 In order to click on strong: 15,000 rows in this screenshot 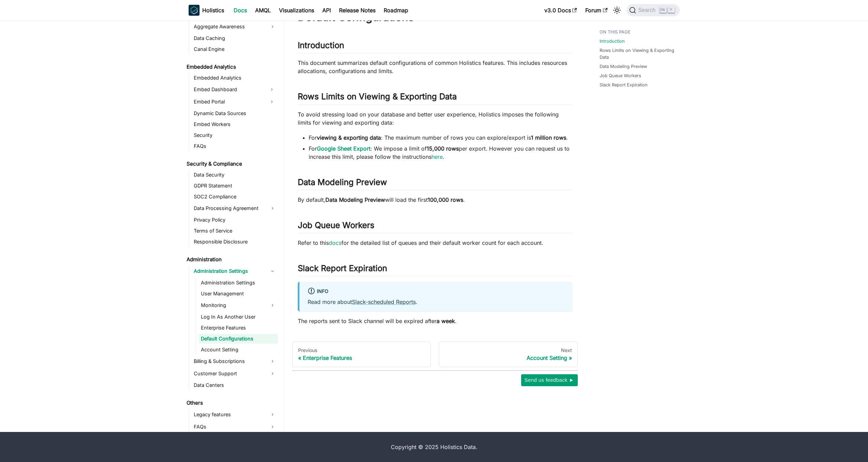, I will do `click(443, 149)`.